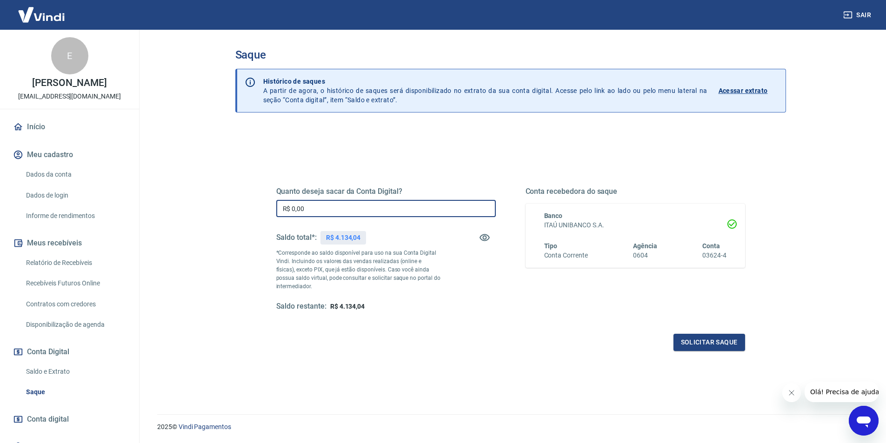 The width and height of the screenshot is (886, 443). I want to click on a: Início, so click(69, 127).